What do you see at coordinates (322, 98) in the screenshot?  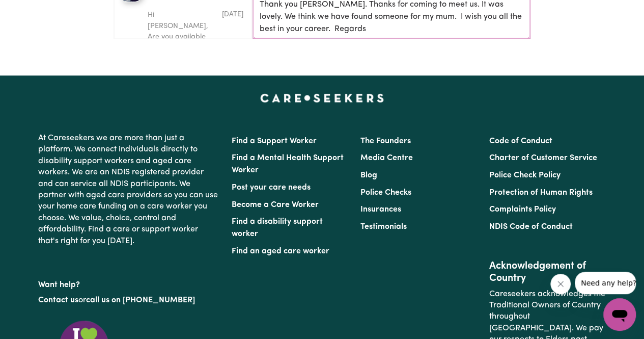 I see `a: Careseekers home page` at bounding box center [322, 98].